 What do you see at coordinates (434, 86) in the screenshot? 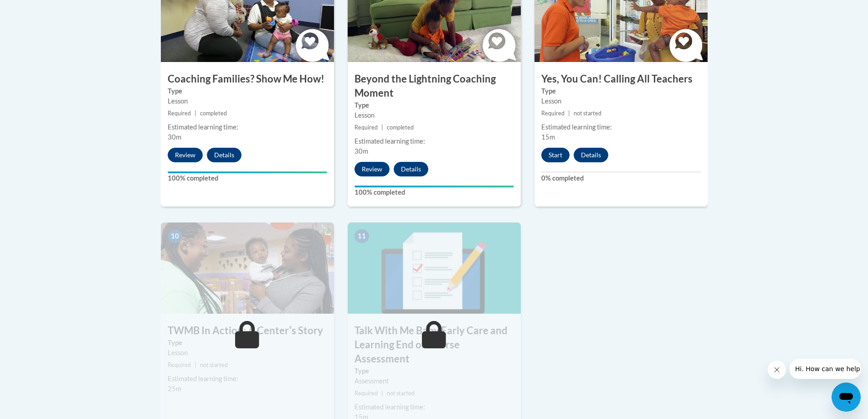
I see `h3: Beyond the Lightning Coaching Moment` at bounding box center [434, 86].